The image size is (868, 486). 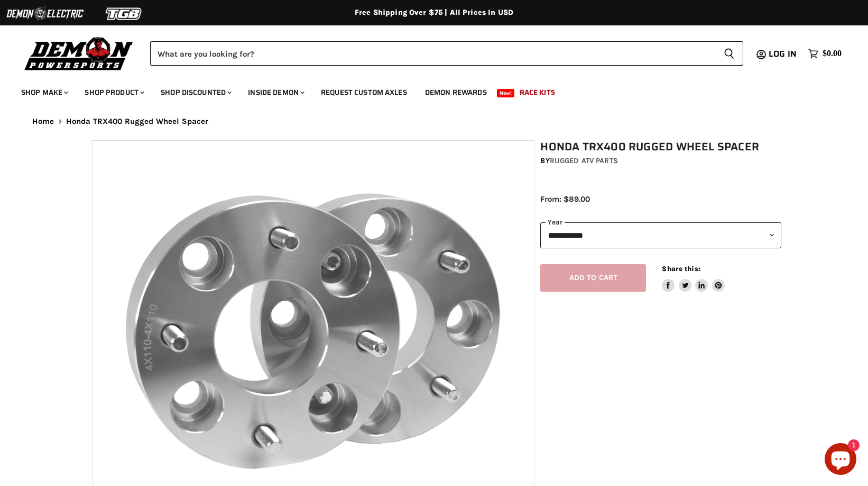 I want to click on div: Free Shipping Over $75 | All Prices In USD, so click(x=434, y=12).